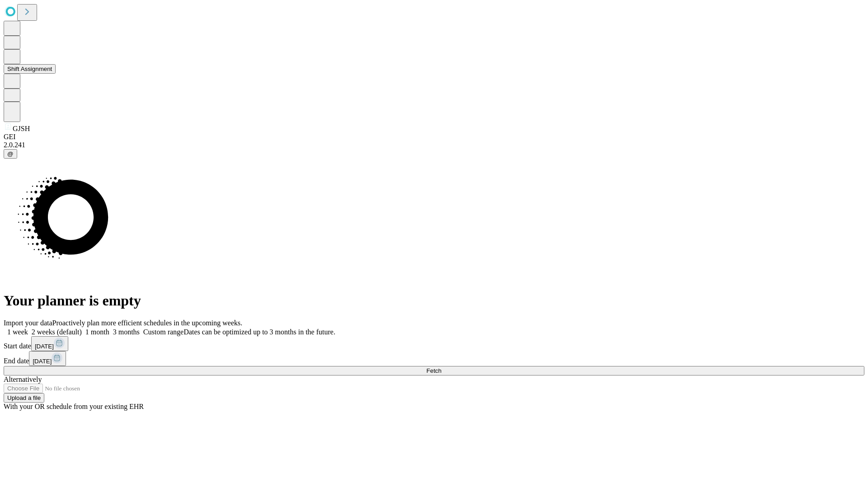  What do you see at coordinates (97, 331) in the screenshot?
I see `span: 1 month` at bounding box center [97, 331].